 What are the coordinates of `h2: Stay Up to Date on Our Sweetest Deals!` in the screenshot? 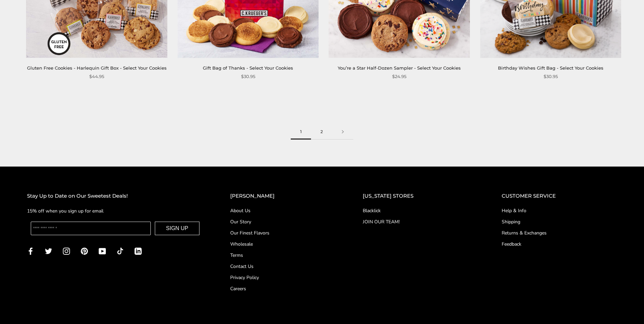 It's located at (115, 196).